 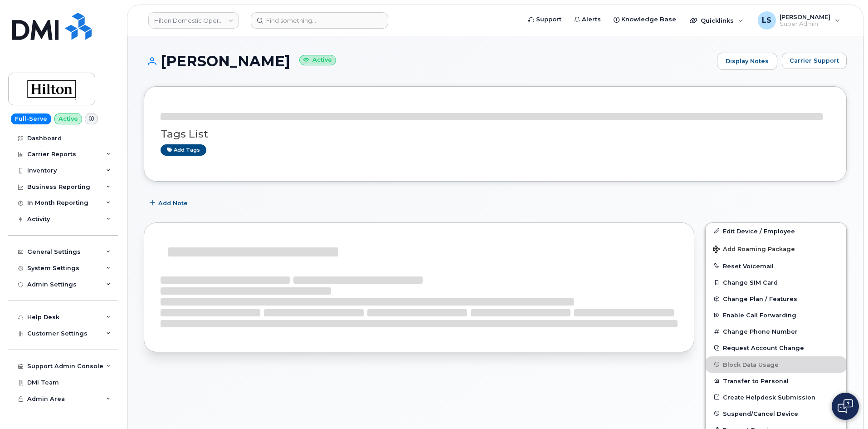 I want to click on a: Edit Device / Employee, so click(x=777, y=231).